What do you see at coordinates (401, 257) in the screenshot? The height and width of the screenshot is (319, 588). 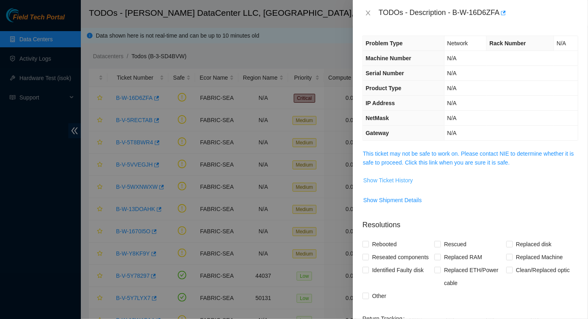 I see `span: Reseated components` at bounding box center [401, 257].